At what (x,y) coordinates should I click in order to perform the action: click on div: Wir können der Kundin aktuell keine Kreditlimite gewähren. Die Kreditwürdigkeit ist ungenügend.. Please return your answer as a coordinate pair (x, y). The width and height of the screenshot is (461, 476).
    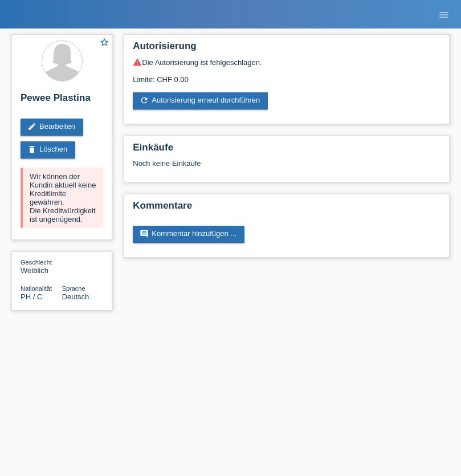
    Looking at the image, I should click on (61, 197).